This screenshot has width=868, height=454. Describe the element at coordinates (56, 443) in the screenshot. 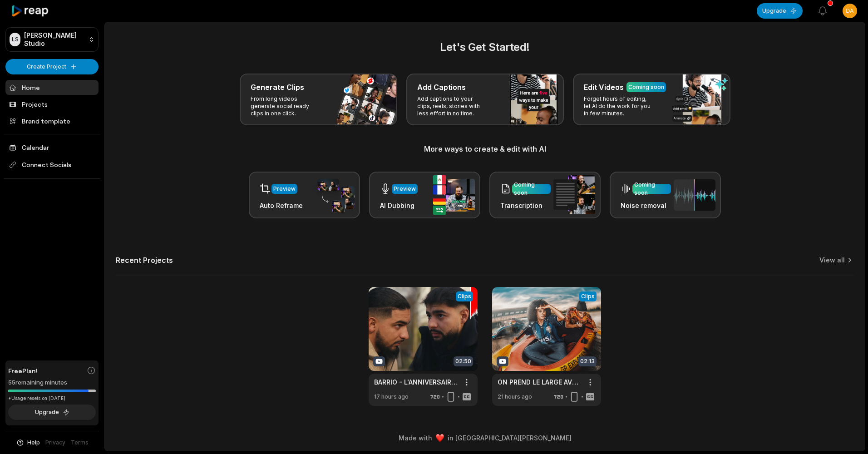

I see `a: Privacy` at that location.